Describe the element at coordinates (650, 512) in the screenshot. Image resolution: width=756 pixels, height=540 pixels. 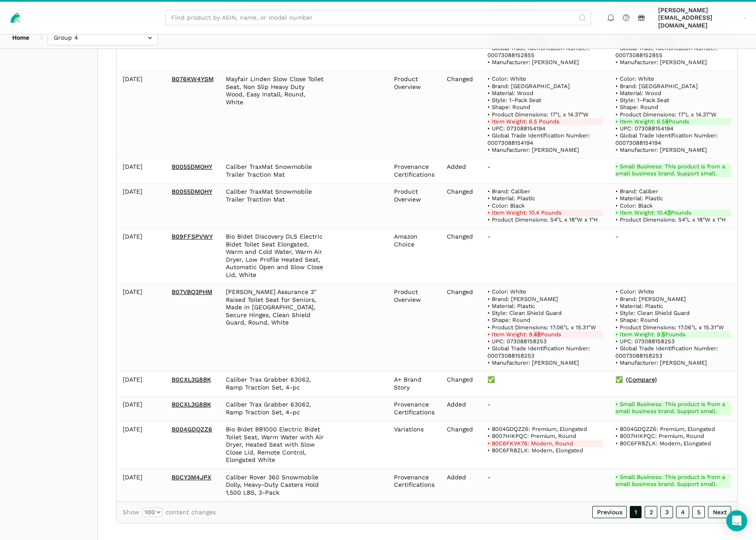
I see `a: 2` at that location.